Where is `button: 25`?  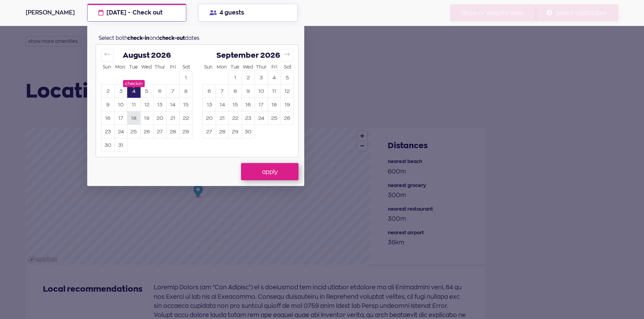
button: 25 is located at coordinates (274, 118).